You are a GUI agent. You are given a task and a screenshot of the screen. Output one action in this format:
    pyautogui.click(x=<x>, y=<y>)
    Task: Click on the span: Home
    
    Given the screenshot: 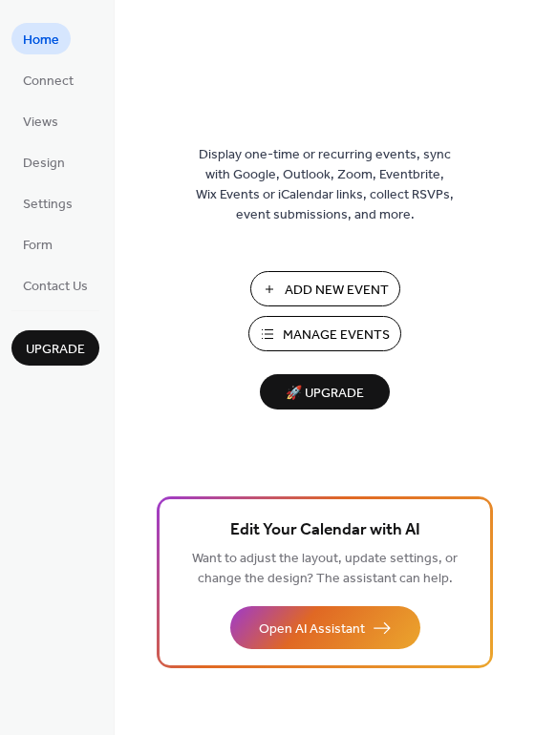 What is the action you would take?
    pyautogui.click(x=41, y=40)
    